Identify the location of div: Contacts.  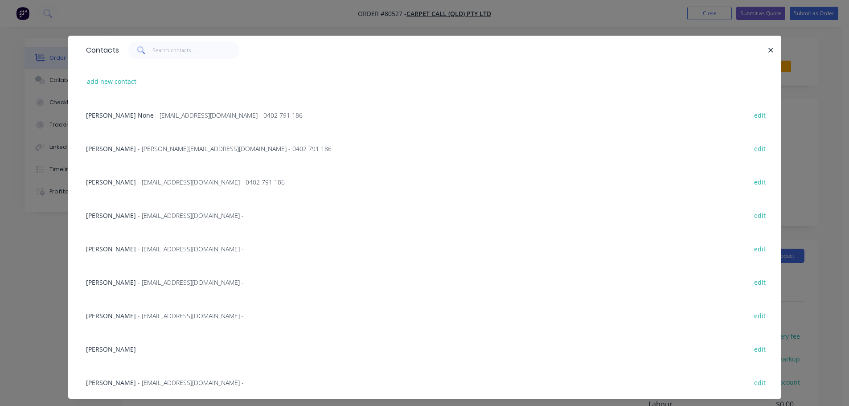
(100, 50).